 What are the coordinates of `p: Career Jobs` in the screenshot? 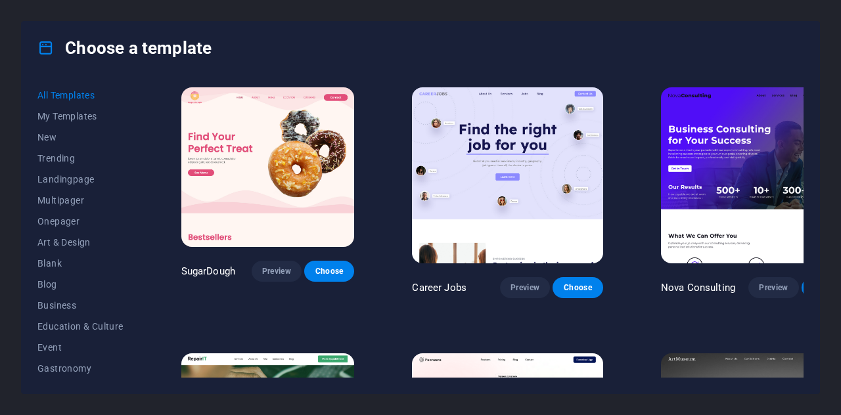 It's located at (439, 288).